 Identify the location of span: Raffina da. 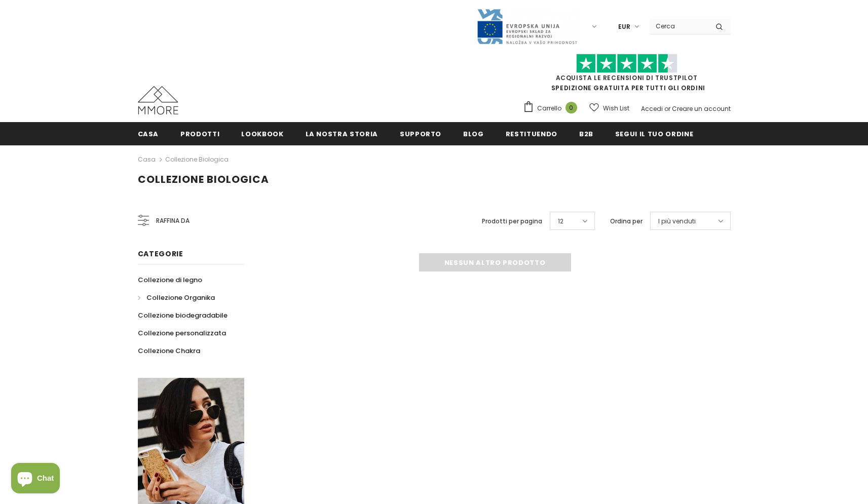
(173, 221).